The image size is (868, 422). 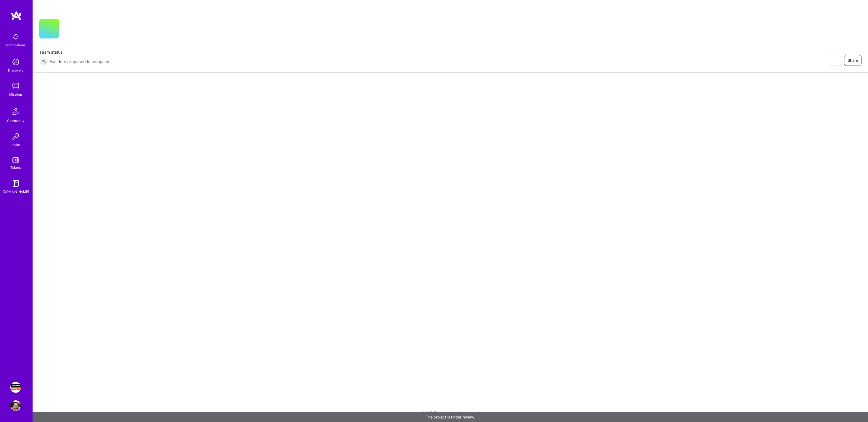 I want to click on span: Team status, so click(x=74, y=52).